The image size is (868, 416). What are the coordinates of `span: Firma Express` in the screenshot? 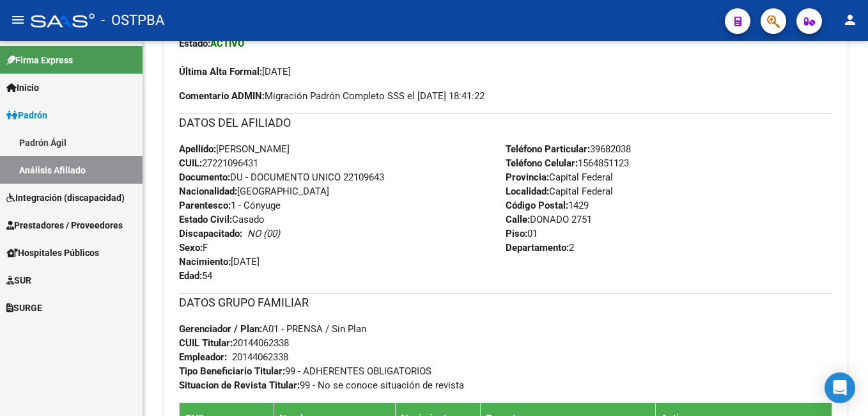 It's located at (40, 60).